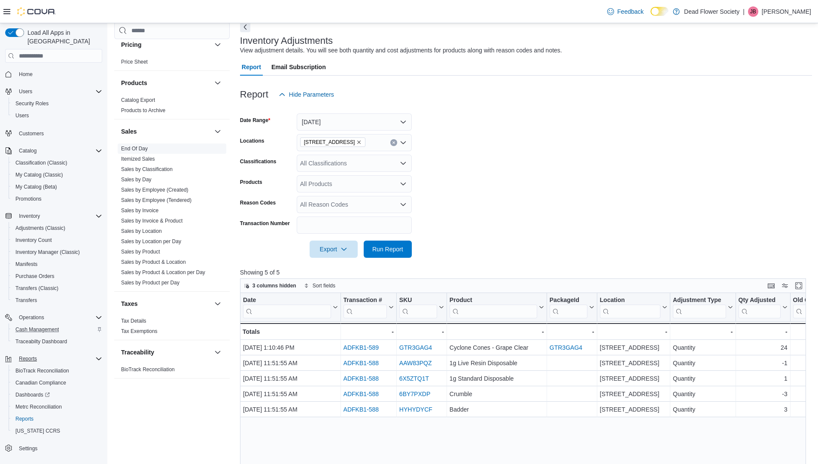 Image resolution: width=818 pixels, height=464 pixels. I want to click on button: Inventory, so click(54, 216).